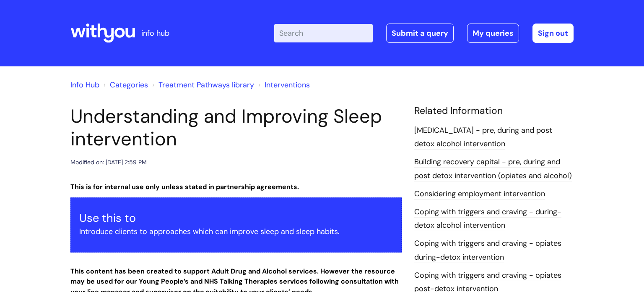 The height and width of the screenshot is (292, 644). What do you see at coordinates (287, 85) in the screenshot?
I see `a: Interventions` at bounding box center [287, 85].